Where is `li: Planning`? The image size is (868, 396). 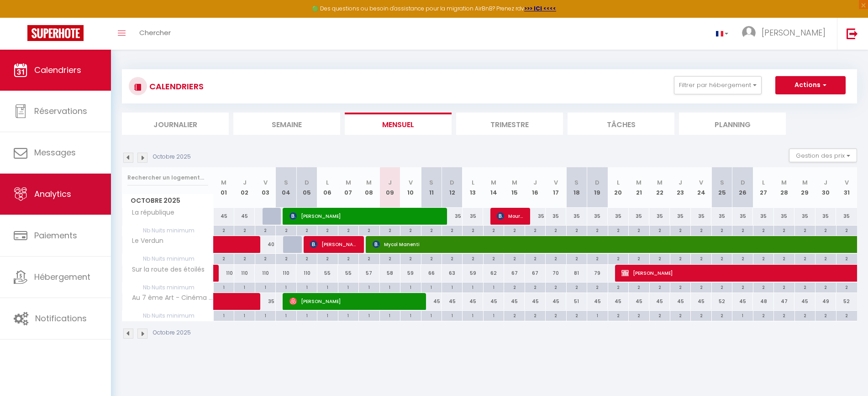
li: Planning is located at coordinates (732, 124).